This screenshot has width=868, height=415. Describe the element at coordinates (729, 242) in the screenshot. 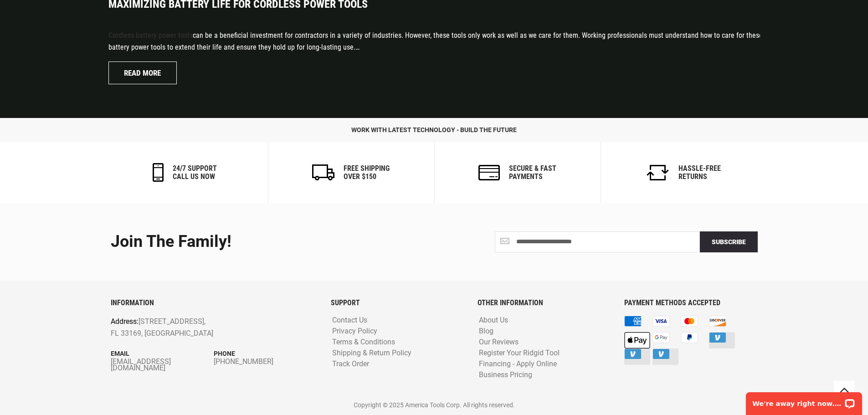

I see `button: Subscribe` at that location.